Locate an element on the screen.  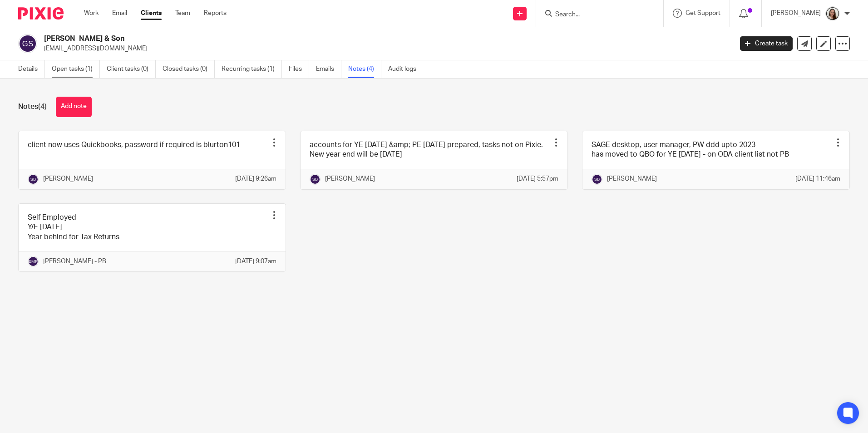
span: (4) is located at coordinates (43, 107).